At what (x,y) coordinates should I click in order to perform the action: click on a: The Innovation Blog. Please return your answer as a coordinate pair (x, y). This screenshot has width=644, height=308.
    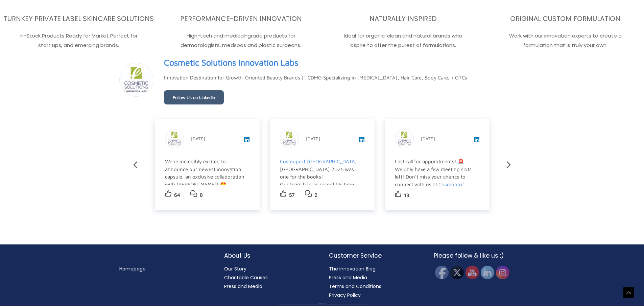
    Looking at the image, I should click on (352, 269).